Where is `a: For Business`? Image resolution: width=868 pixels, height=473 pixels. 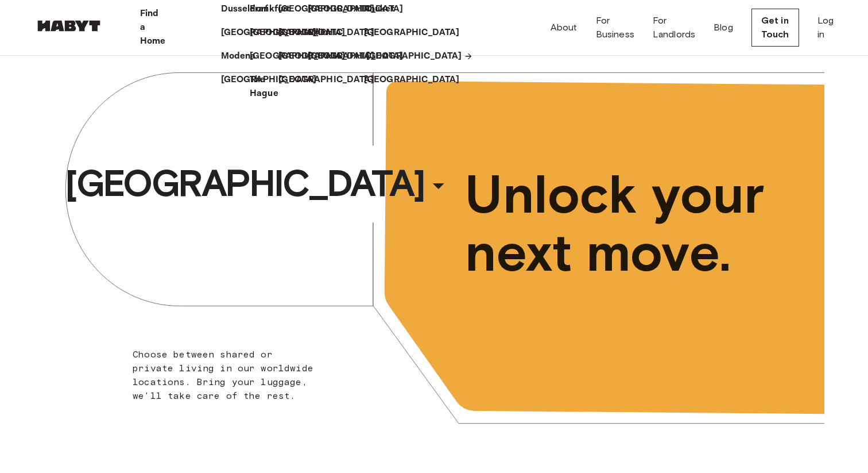 a: For Business is located at coordinates (615, 28).